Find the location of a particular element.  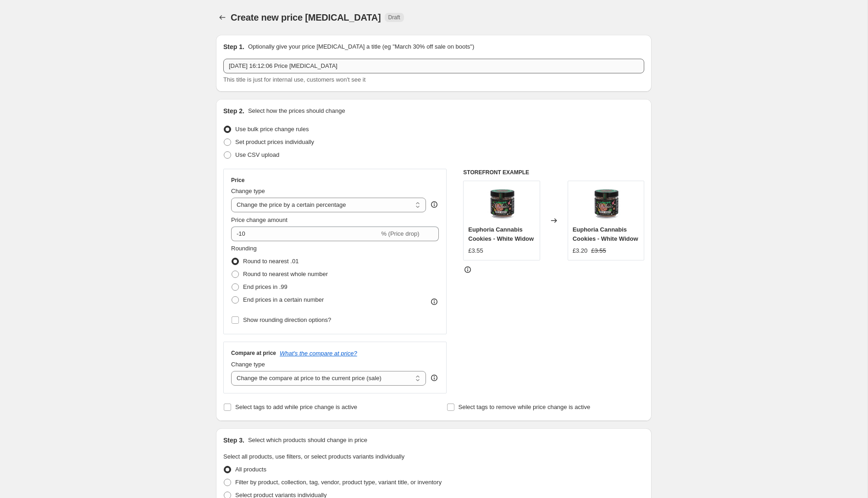

span: Show rounding direction options? is located at coordinates (287, 320).